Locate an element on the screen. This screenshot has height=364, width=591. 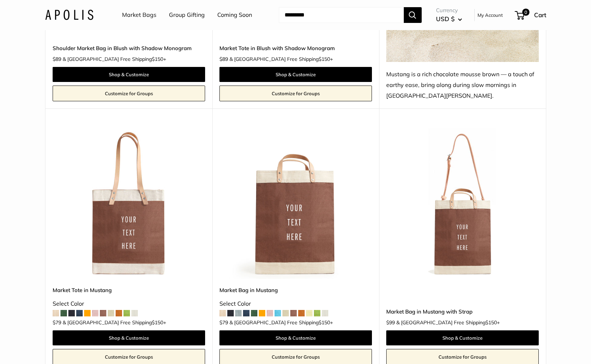
a: Group Gifting is located at coordinates (187, 15).